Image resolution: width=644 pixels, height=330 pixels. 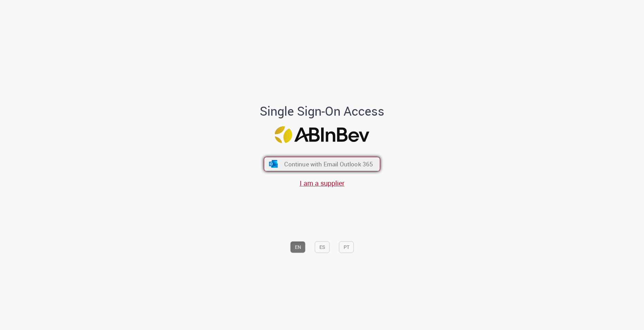 I want to click on button: ES, so click(x=322, y=247).